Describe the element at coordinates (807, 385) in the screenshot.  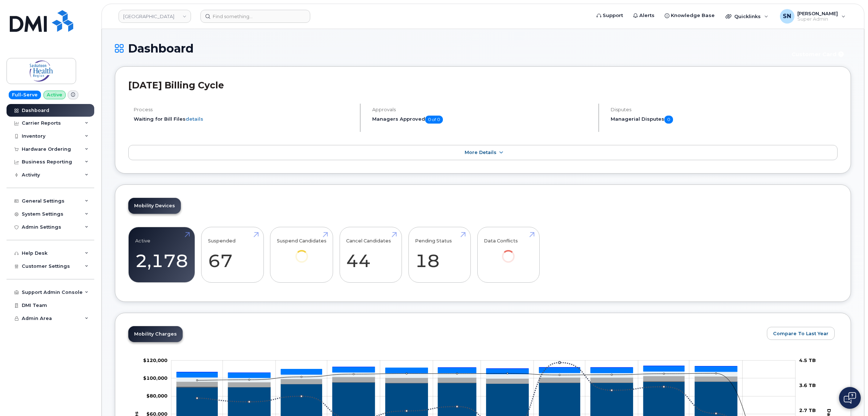
I see `tspan: 3.6 TB` at that location.